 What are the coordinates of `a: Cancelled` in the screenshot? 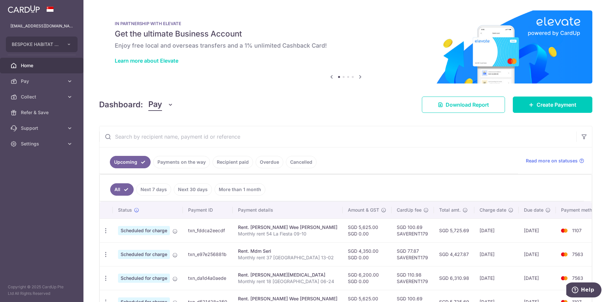 It's located at (301, 162).